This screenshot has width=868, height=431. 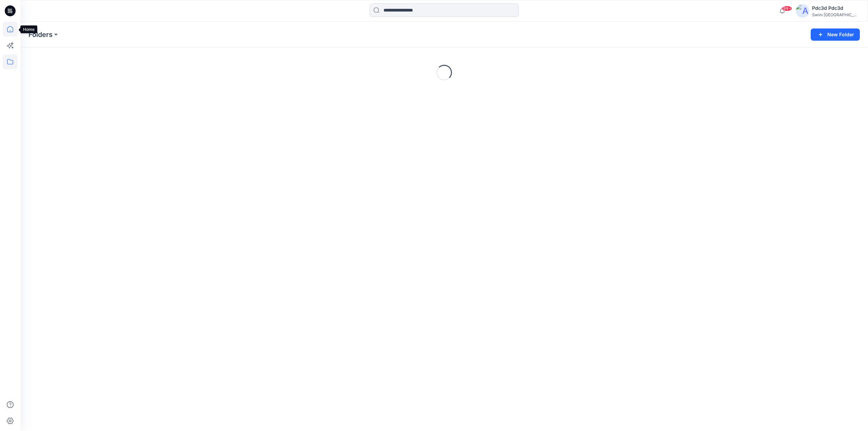 I want to click on button: New Folder, so click(x=835, y=35).